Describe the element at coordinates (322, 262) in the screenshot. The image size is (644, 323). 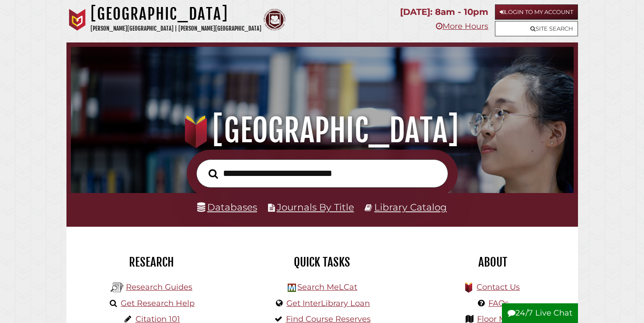
I see `h2: Quick Tasks` at that location.